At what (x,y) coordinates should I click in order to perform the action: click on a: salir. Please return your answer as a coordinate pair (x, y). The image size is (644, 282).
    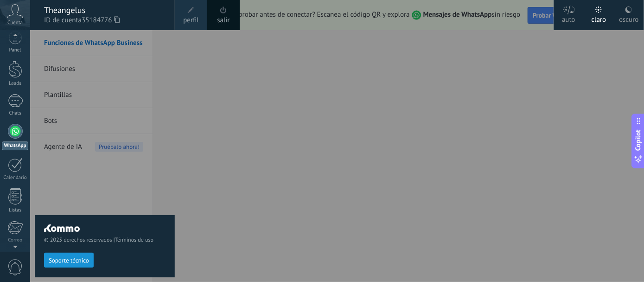
    Looking at the image, I should click on (223, 20).